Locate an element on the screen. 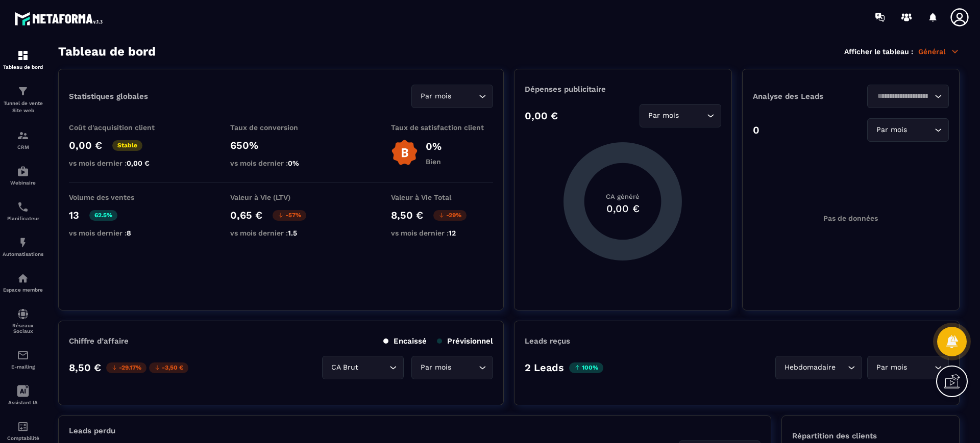 The image size is (980, 443). a: automationsautomationsWebinaire is located at coordinates (23, 176).